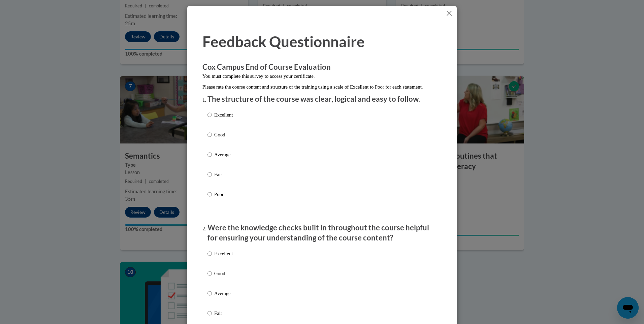 The width and height of the screenshot is (644, 324). Describe the element at coordinates (322, 99) in the screenshot. I see `p: The structure of the course was clear, logical and easy to follow.` at that location.